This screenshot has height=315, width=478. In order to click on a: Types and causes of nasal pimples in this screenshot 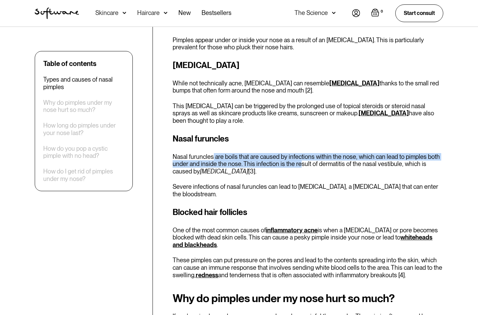, I will do `click(84, 83)`.